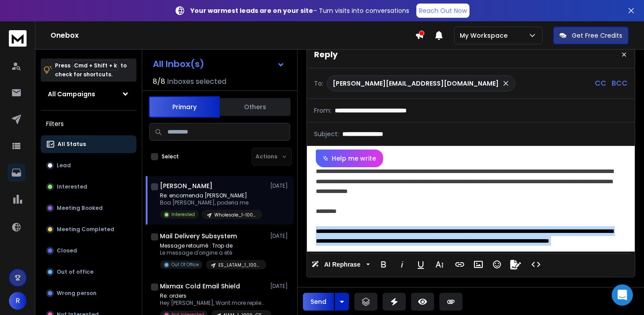  What do you see at coordinates (597, 35) in the screenshot?
I see `p: Get Free Credits` at bounding box center [597, 35].